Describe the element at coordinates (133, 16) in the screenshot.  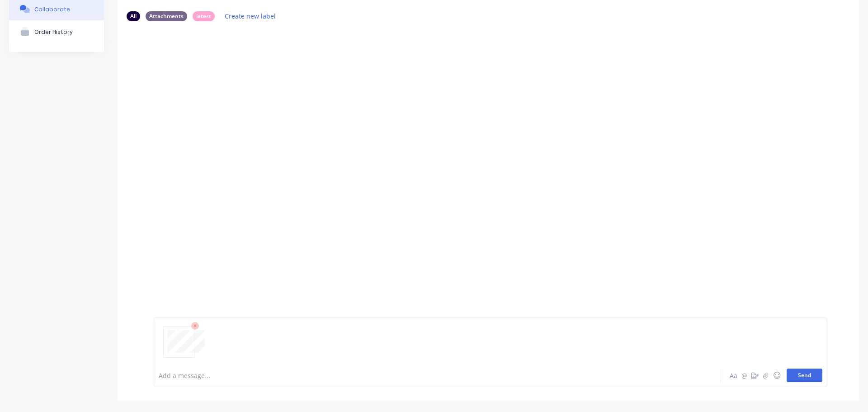
I see `div: All` at that location.